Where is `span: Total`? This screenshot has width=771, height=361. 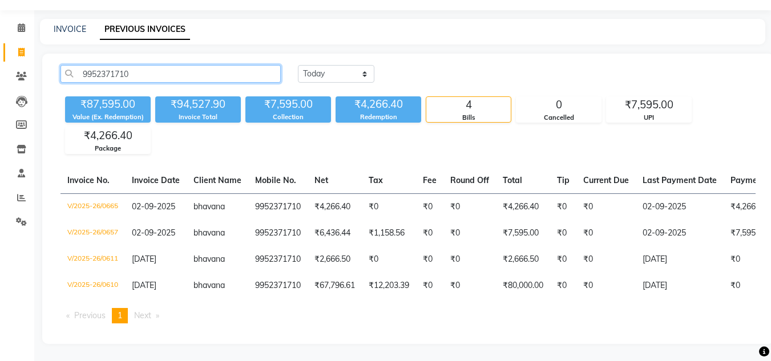
span: Total is located at coordinates (512, 180).